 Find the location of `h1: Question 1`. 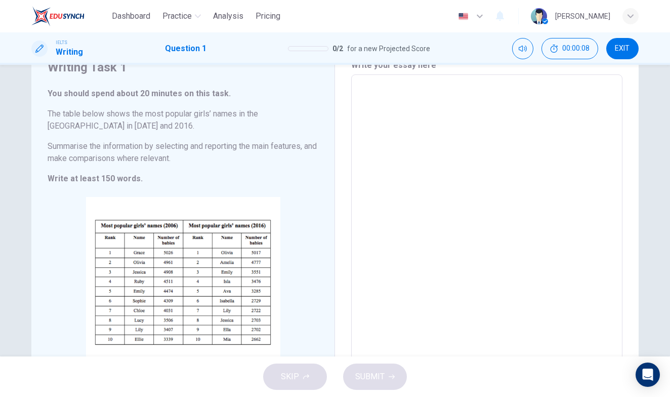

h1: Question 1 is located at coordinates (186, 49).